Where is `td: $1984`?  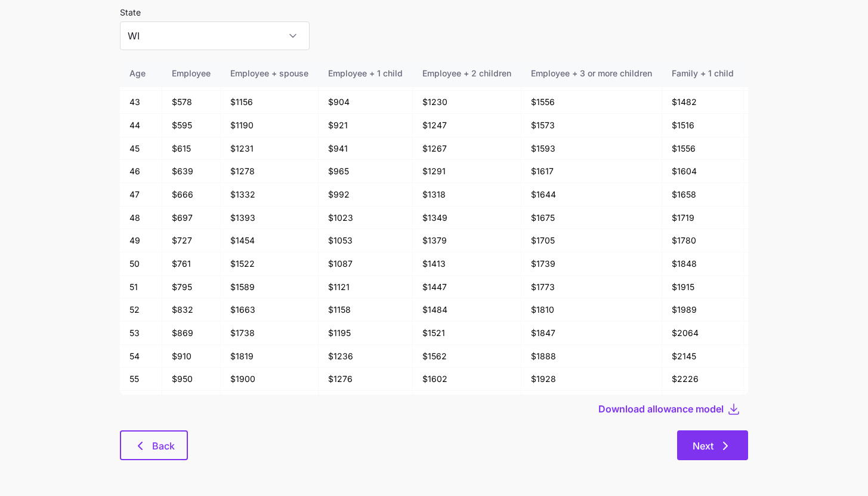
td: $1984 is located at coordinates (792, 194).